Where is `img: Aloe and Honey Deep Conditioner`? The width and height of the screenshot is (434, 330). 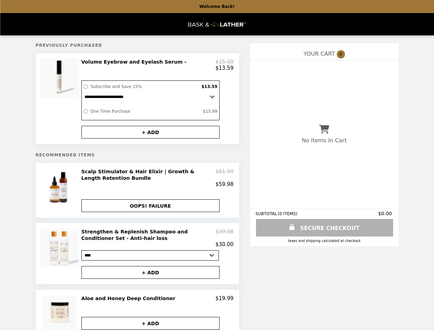 img: Aloe and Honey Deep Conditioner is located at coordinates (60, 312).